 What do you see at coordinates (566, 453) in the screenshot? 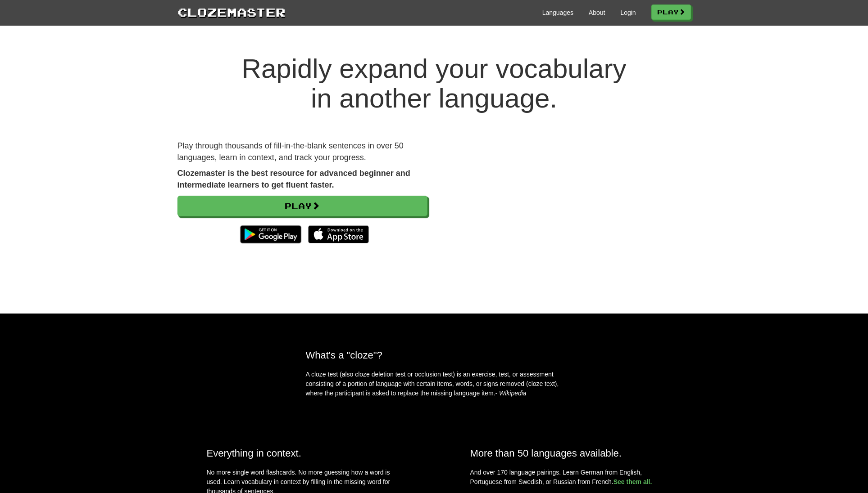
I see `h2: More than 50 languages available.` at bounding box center [566, 453].